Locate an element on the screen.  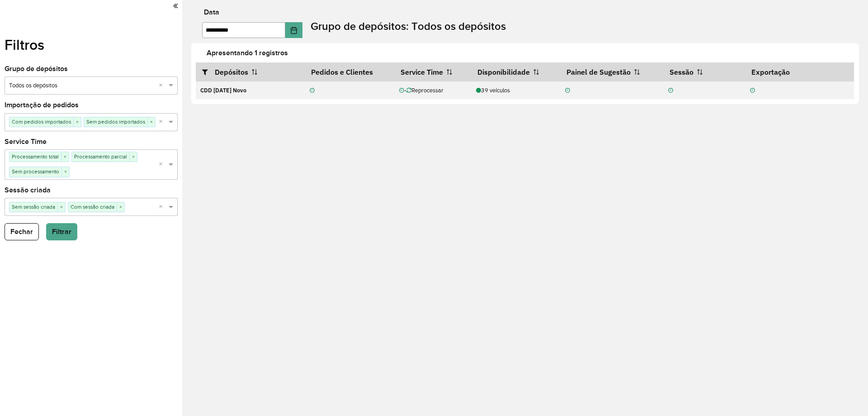
span: Processamento total is located at coordinates (35, 157).